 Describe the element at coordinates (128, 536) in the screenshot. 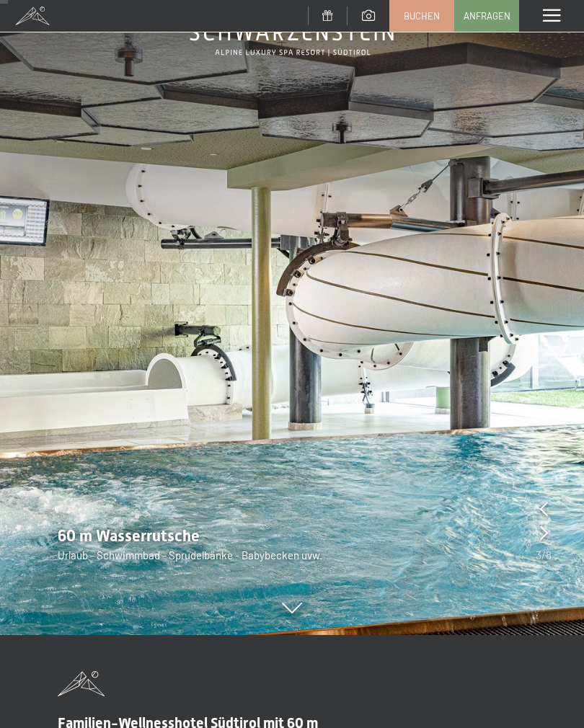

I see `span: 60 m Wasserrutsche` at that location.